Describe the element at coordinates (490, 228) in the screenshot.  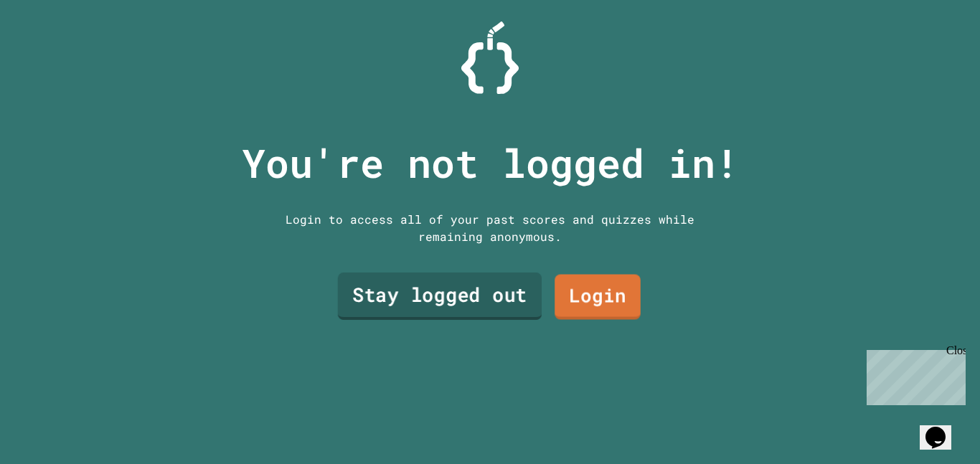
I see `div: Login to access all of your past scores and quizzes while remaining anonymous.` at that location.